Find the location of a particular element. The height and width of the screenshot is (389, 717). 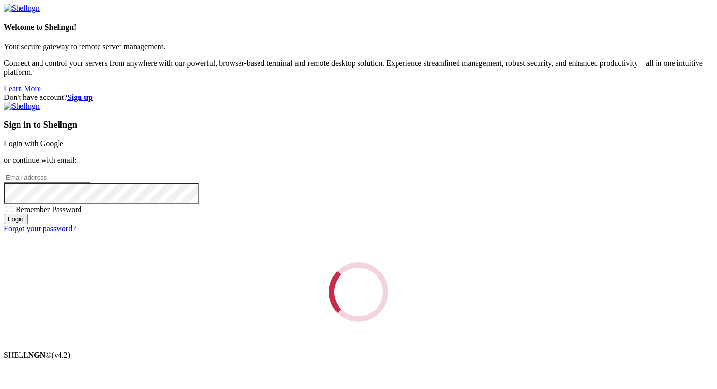

h4: Welcome to Shellngn! is located at coordinates (359, 27).